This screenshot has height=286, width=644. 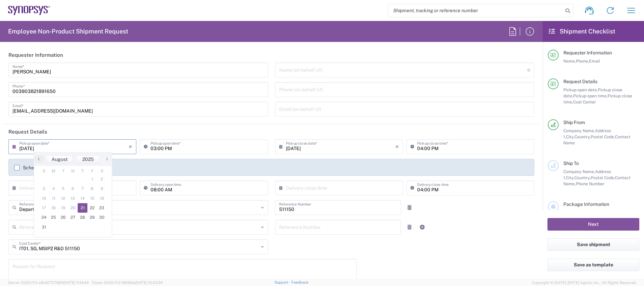 I want to click on span: 3, so click(x=44, y=189).